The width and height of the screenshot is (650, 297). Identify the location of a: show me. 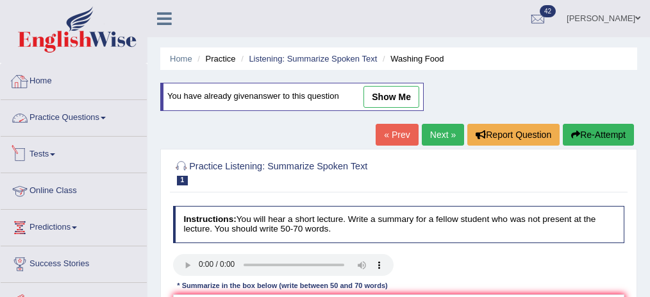
(391, 97).